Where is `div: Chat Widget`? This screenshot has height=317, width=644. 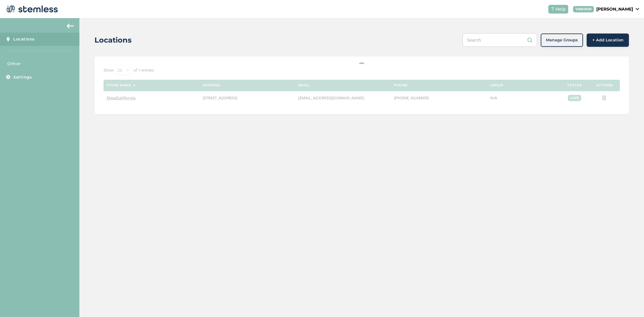
div: Chat Widget is located at coordinates (629, 302).